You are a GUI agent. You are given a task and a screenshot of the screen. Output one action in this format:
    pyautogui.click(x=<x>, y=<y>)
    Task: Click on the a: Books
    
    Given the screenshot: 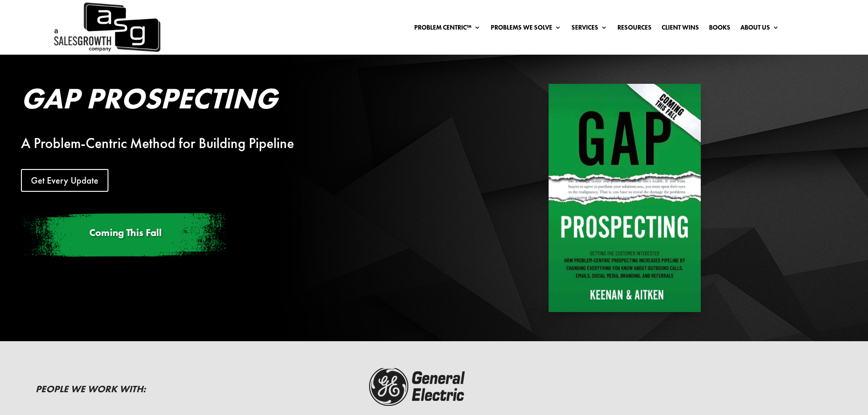 What is the action you would take?
    pyautogui.click(x=720, y=29)
    